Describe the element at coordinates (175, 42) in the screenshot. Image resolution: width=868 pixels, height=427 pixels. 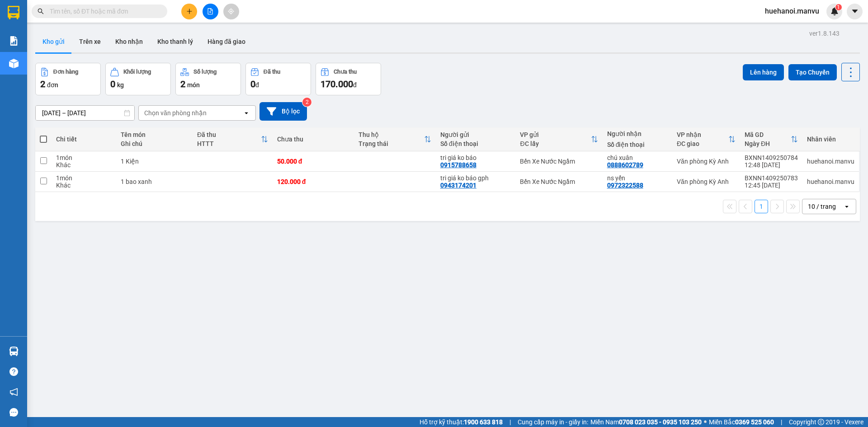
I see `button: Kho thanh lý` at that location.